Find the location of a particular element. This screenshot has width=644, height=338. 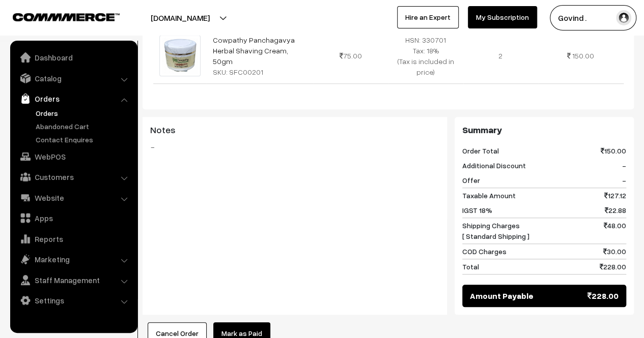

a: COMMMERCE is located at coordinates (57, 16).